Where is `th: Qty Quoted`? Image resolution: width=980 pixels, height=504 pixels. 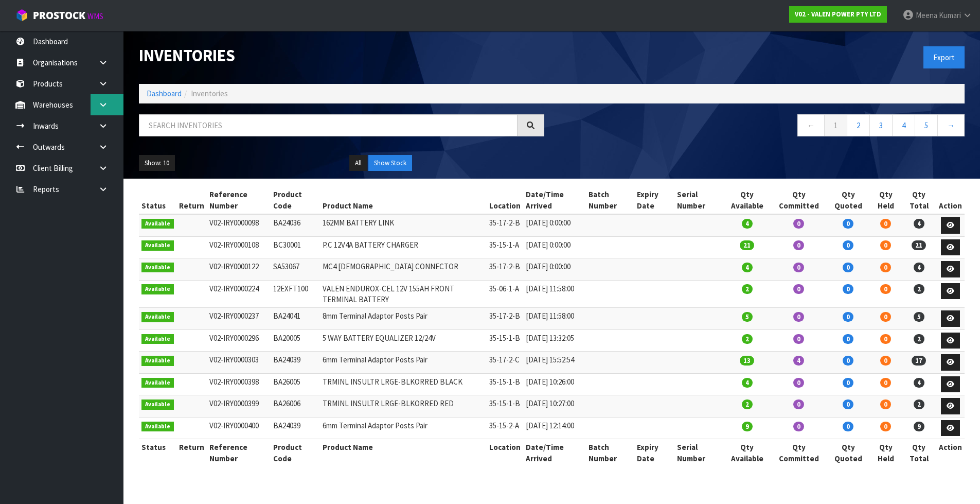 th: Qty Quoted is located at coordinates (848, 453).